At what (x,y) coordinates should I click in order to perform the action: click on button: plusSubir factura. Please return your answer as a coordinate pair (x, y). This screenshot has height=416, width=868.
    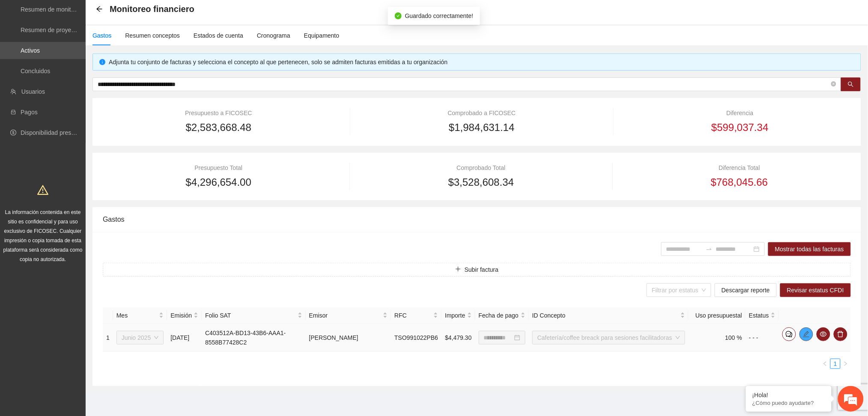
    Looking at the image, I should click on (477, 270).